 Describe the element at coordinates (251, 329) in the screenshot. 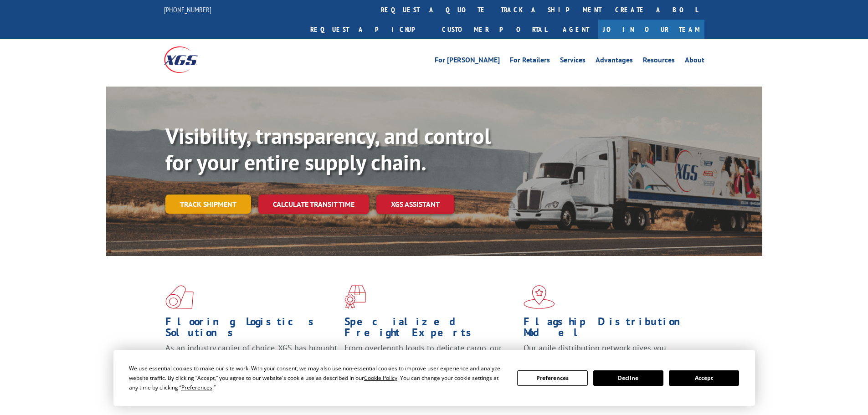

I see `h1: Flooring Logistics Solutions` at that location.